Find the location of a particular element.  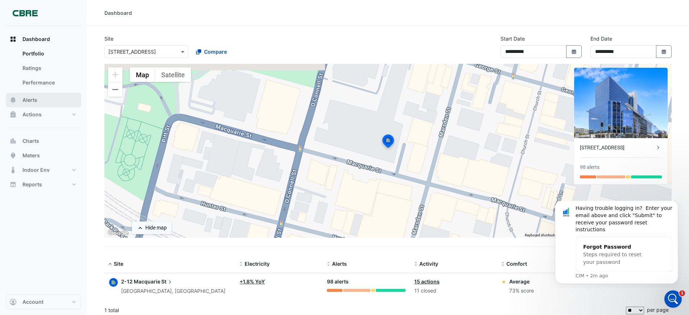

img: site-pin-selected.svg is located at coordinates (388, 142).